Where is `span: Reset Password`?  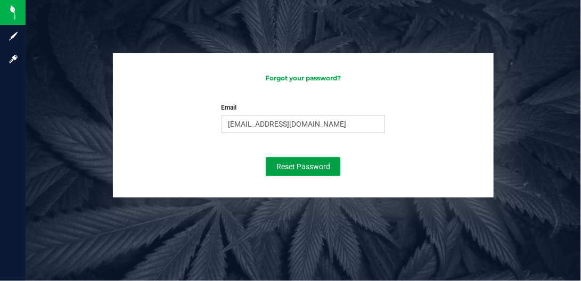
span: Reset Password is located at coordinates (303, 167).